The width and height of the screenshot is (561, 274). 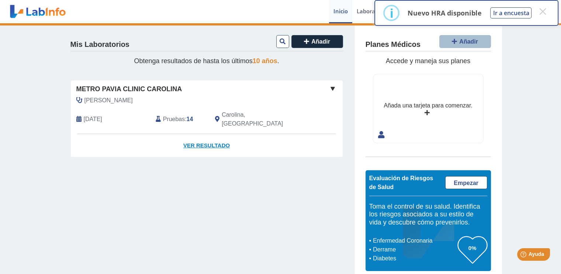 What do you see at coordinates (265, 61) in the screenshot?
I see `span: 10 años` at bounding box center [265, 61].